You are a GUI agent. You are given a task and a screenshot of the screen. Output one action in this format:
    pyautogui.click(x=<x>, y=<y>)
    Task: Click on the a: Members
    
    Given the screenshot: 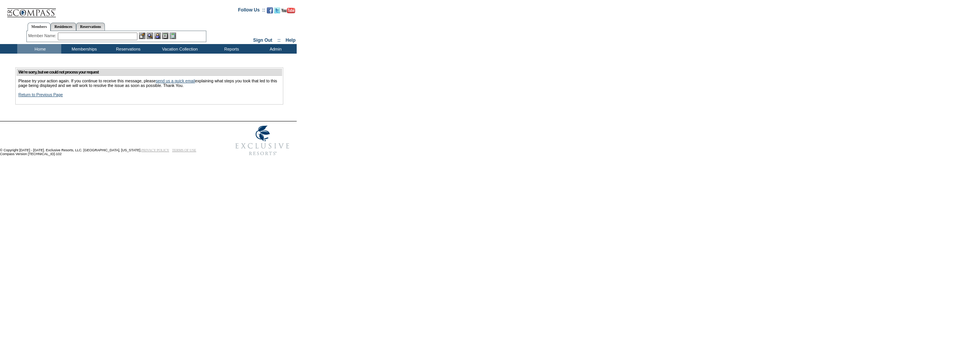 What is the action you would take?
    pyautogui.click(x=39, y=27)
    